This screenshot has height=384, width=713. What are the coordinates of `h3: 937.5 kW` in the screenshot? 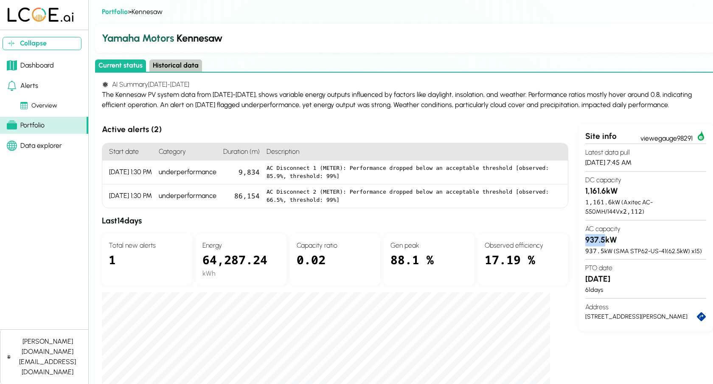 It's located at (646, 240).